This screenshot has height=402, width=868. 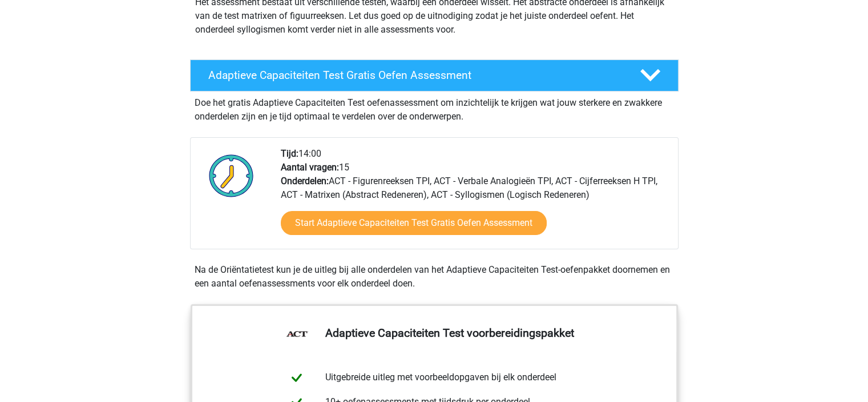 I want to click on b: Aantal vragen:, so click(x=310, y=167).